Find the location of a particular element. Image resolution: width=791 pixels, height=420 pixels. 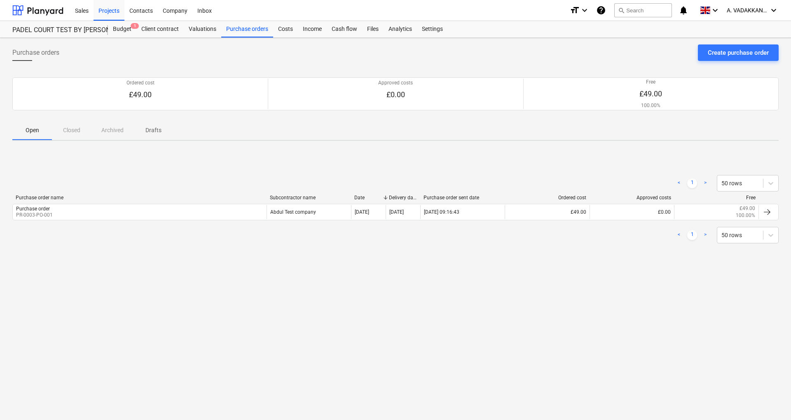

div: £49.00 is located at coordinates (546, 212).